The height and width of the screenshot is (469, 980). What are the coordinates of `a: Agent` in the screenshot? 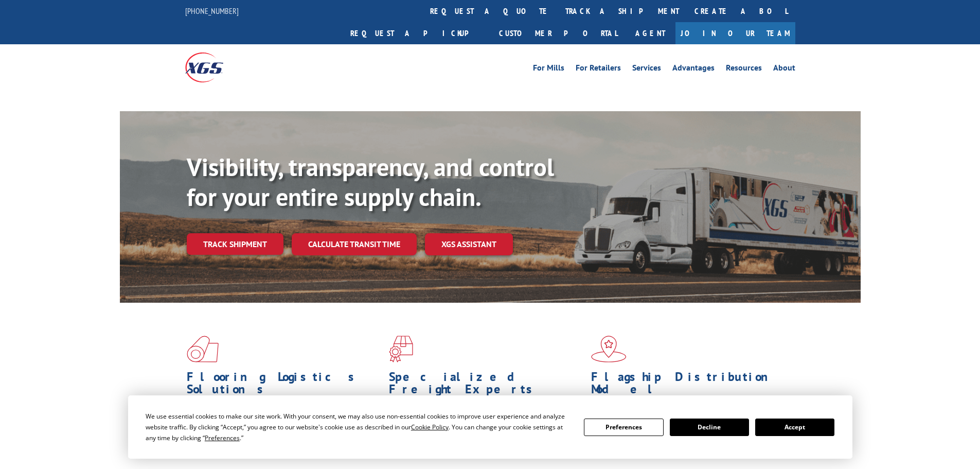 It's located at (650, 33).